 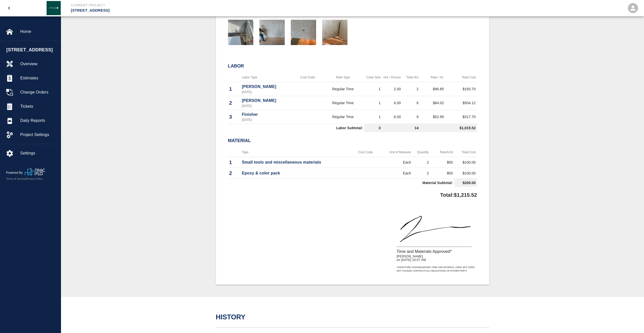 What do you see at coordinates (437, 252) in the screenshot?
I see `p: Time and Materials Approved*` at bounding box center [437, 252].